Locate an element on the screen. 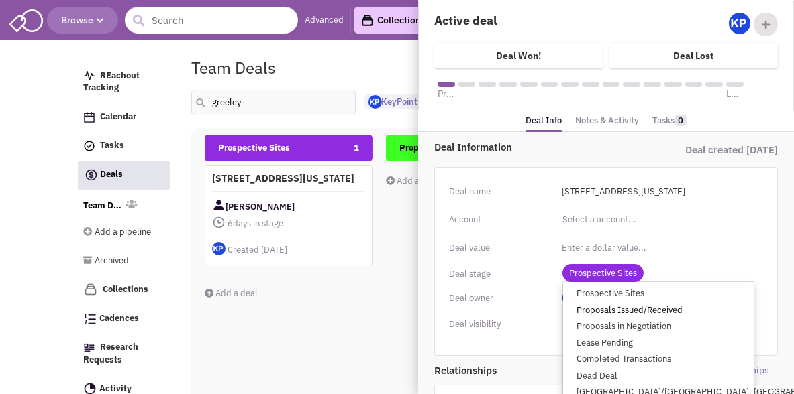 This screenshot has height=394, width=794. a: Prospective Sites is located at coordinates (658, 294).